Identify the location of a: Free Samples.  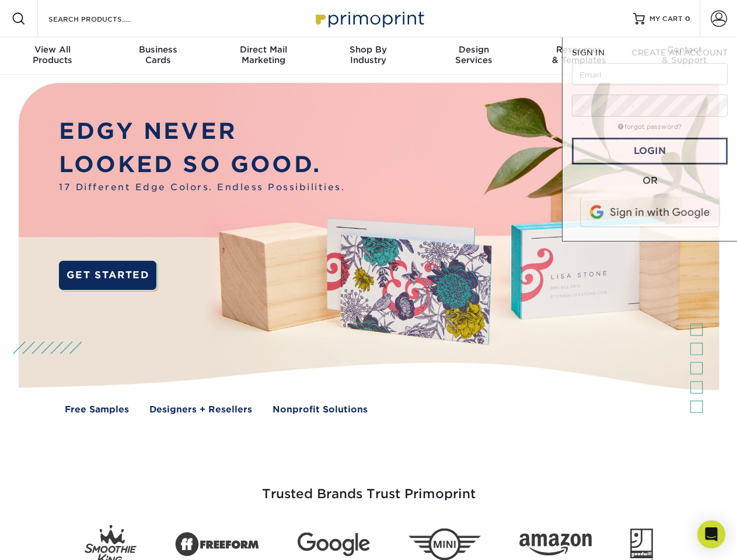
(97, 409).